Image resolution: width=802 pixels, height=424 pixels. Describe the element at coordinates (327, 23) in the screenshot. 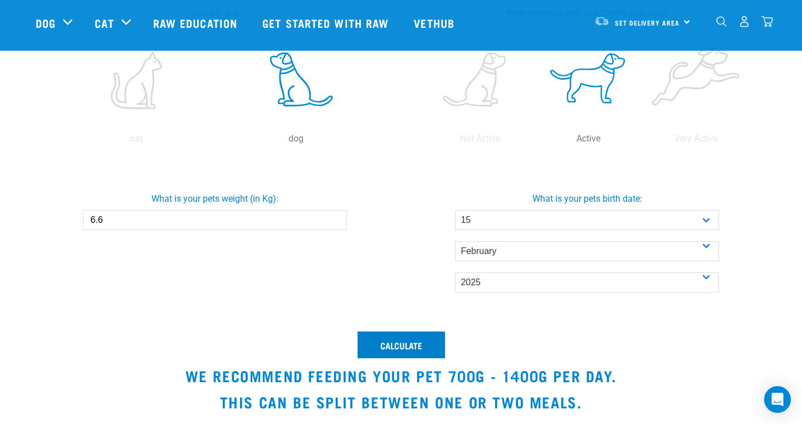

I see `a: Get started with Raw` at that location.